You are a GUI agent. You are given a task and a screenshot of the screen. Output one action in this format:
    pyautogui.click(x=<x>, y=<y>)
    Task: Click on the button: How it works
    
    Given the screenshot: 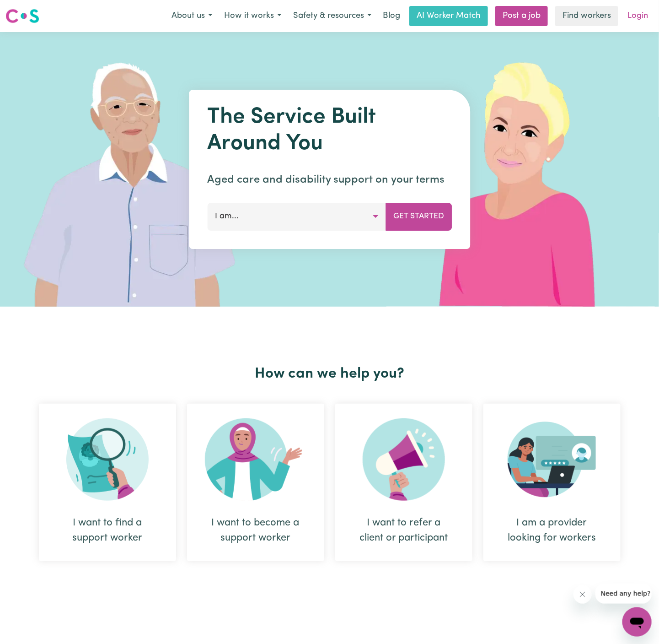 What is the action you would take?
    pyautogui.click(x=253, y=16)
    